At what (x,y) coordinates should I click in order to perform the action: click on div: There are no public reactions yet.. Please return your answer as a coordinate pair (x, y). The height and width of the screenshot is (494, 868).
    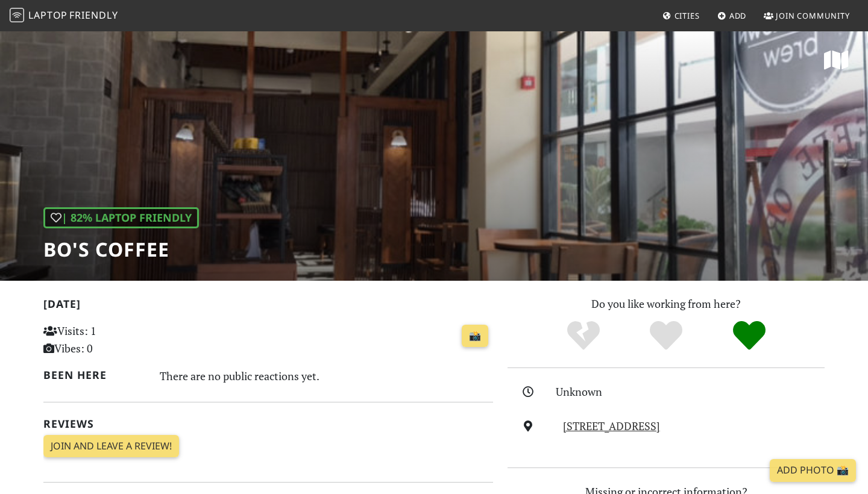
    Looking at the image, I should click on (327, 376).